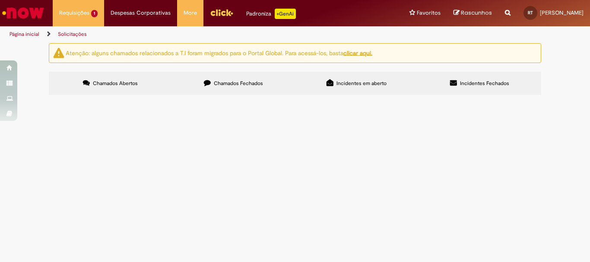  Describe the element at coordinates (219, 53) in the screenshot. I see `ng-bind-html: Atenção: alguns chamados relacionados a T.I foram migrados para o Portal Global. Para acessá-los,...` at that location.